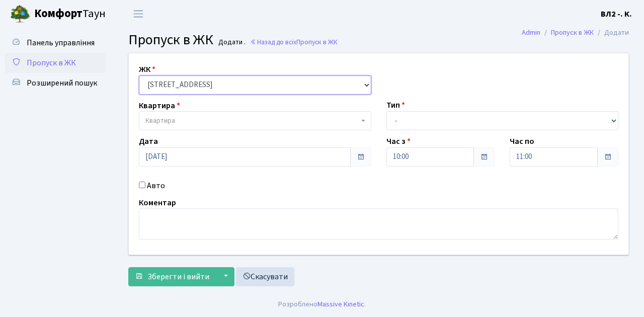 Image resolution: width=644 pixels, height=317 pixels. I want to click on label: Коментар, so click(157, 202).